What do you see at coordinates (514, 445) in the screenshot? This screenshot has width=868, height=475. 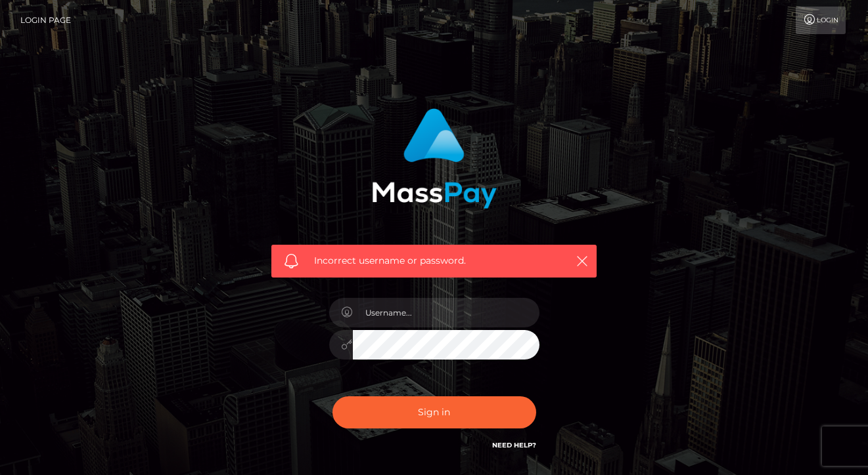 I see `a: Need Help?` at bounding box center [514, 445].